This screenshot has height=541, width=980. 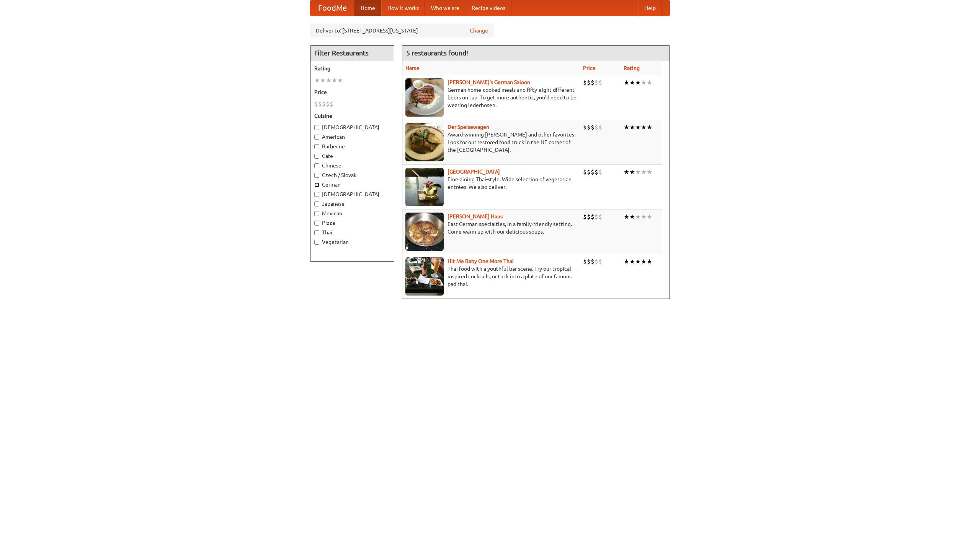 What do you see at coordinates (352, 213) in the screenshot?
I see `label: Mexican` at bounding box center [352, 213].